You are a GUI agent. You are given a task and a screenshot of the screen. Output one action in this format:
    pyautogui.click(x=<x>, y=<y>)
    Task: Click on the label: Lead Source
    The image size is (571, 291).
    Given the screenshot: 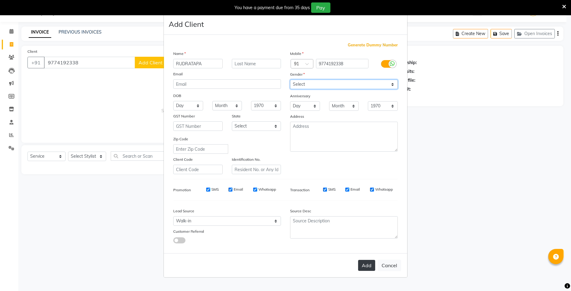 What is the action you would take?
    pyautogui.click(x=184, y=211)
    